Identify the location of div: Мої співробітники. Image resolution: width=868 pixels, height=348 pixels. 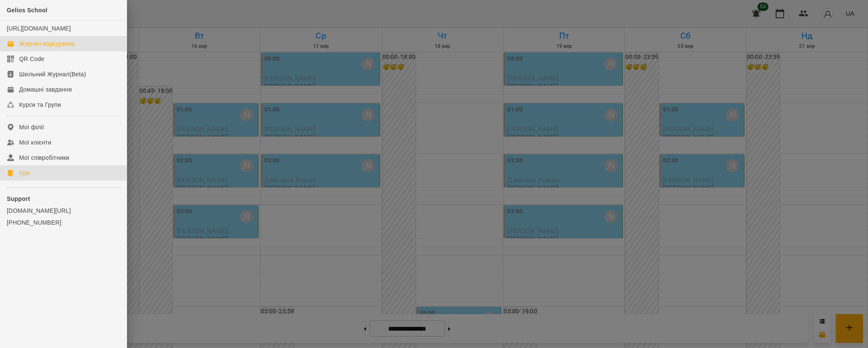
(44, 158).